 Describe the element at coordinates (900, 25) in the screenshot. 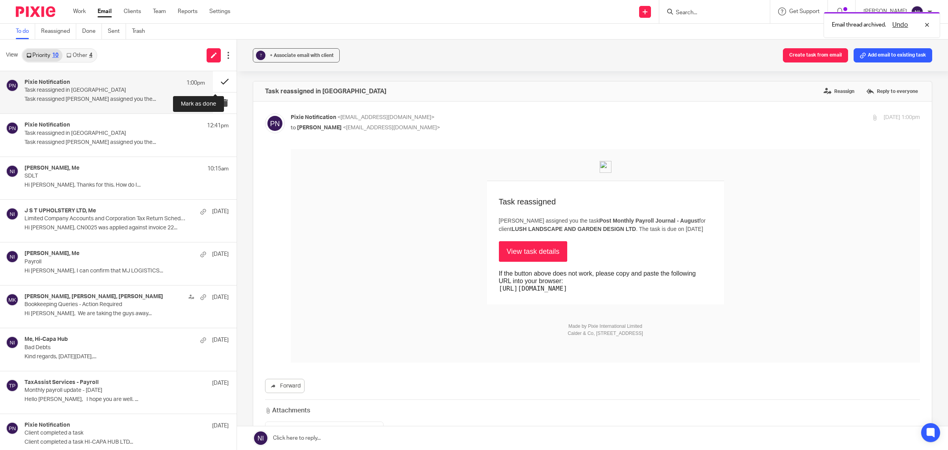

I see `button: Undo` at that location.